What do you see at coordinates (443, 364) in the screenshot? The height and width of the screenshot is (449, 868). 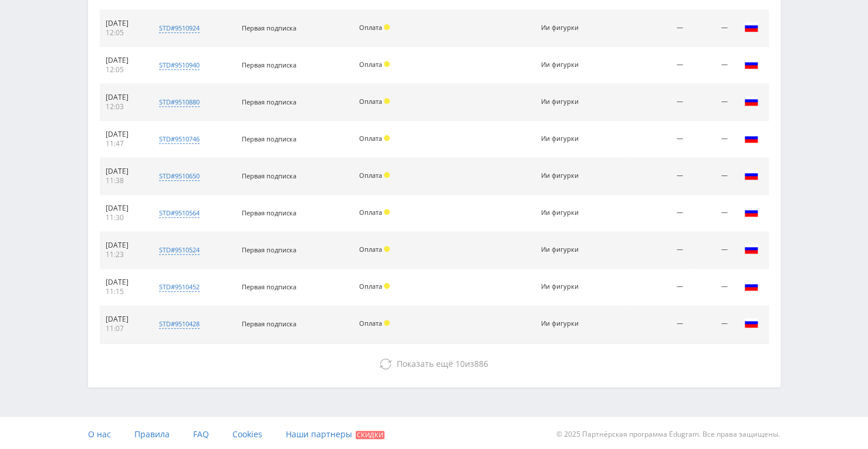 I see `span: из` at bounding box center [443, 364].